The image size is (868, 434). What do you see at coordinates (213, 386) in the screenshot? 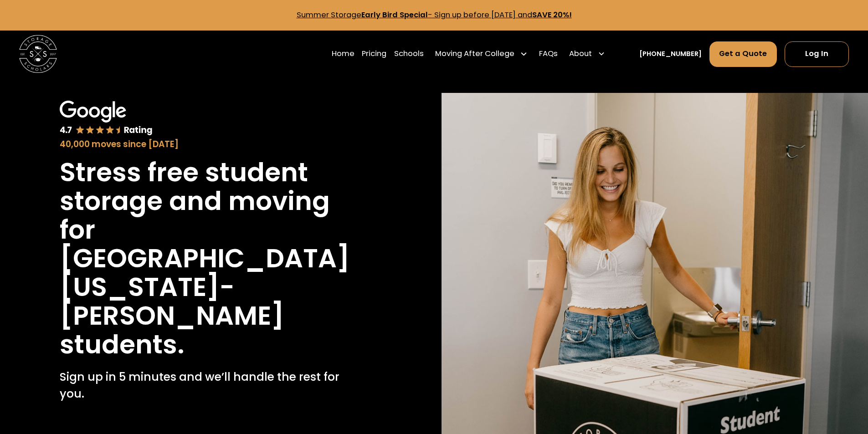
I see `p: Sign up in 5 minutes and we’ll handle the rest for you.` at bounding box center [213, 386].